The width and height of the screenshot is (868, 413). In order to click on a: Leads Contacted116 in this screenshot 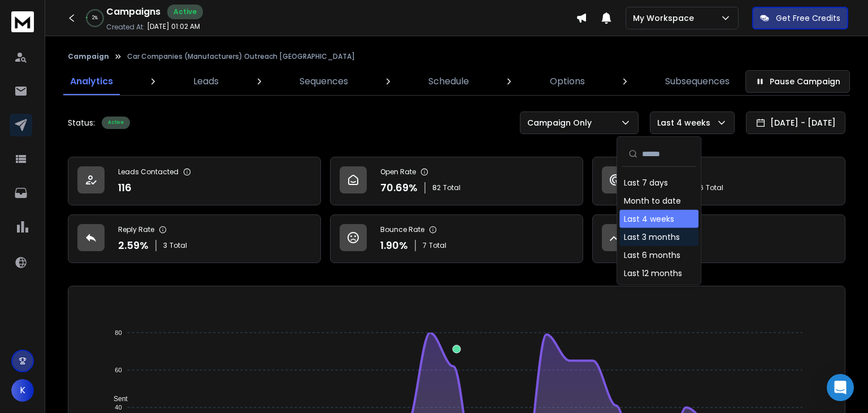, I will do `click(194, 181)`.